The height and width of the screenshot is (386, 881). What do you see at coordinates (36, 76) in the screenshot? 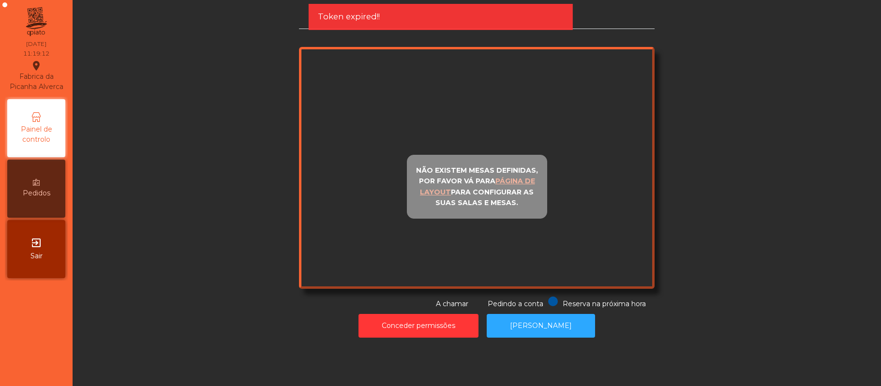
I see `div: Fabrica da Picanha Alverca` at bounding box center [36, 76].